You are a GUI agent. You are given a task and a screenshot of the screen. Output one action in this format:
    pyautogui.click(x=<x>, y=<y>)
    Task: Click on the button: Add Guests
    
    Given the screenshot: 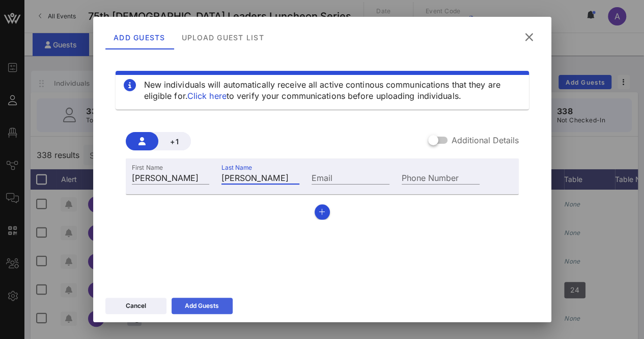 What is the action you would take?
    pyautogui.click(x=202, y=306)
    